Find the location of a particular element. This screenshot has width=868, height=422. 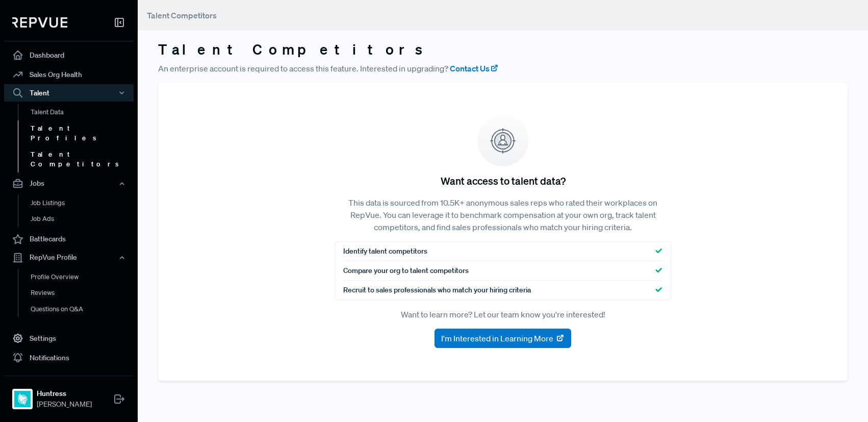

h5: Want access to talent data? is located at coordinates (503, 181).